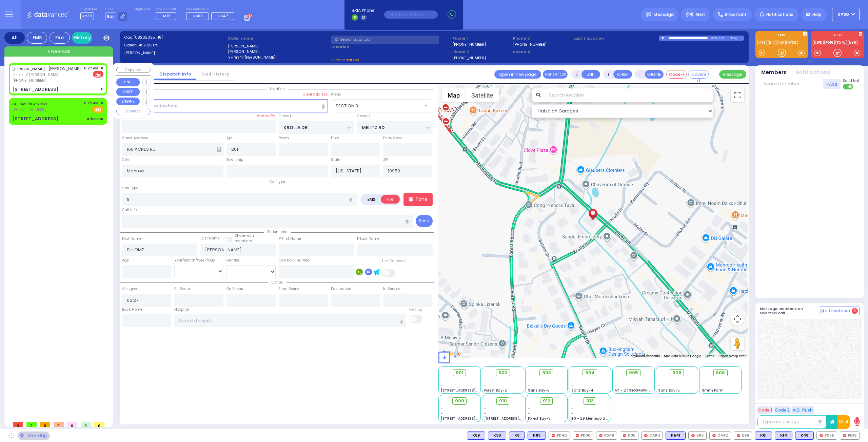  Describe the element at coordinates (773, 72) in the screenshot. I see `button: Members` at that location.